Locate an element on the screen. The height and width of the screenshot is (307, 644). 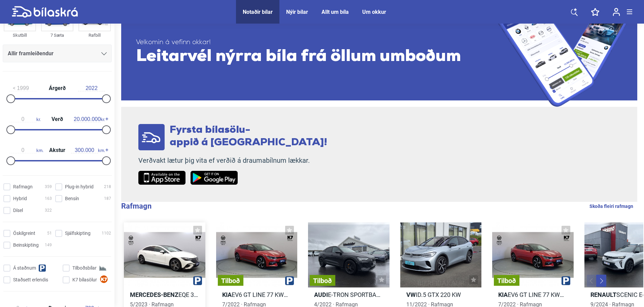
button: Next is located at coordinates (601, 281).